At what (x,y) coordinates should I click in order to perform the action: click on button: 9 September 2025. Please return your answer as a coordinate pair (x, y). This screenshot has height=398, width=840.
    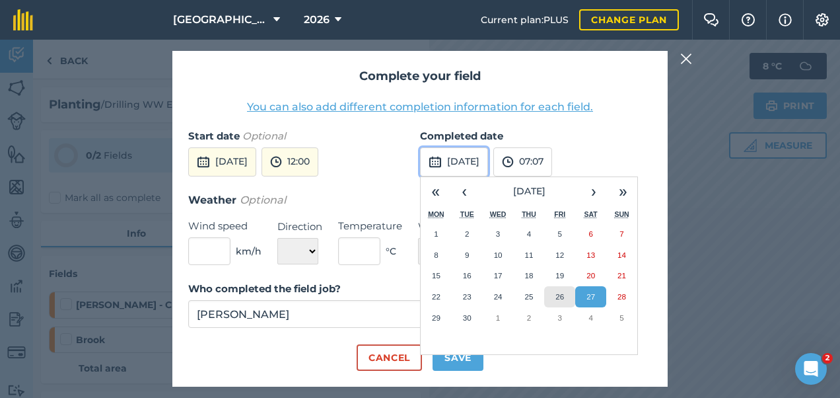
    Looking at the image, I should click on (467, 255).